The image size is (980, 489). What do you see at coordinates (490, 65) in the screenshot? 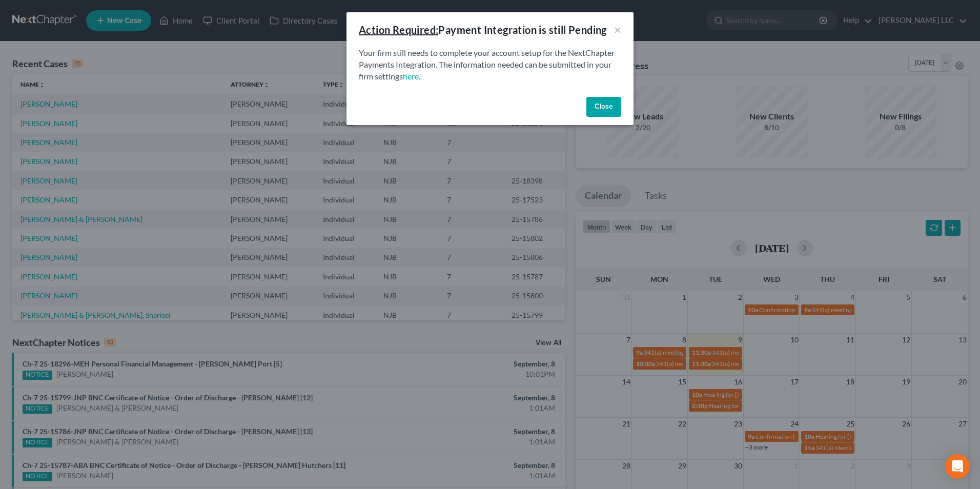
I see `p: Your firm still needs to complete your account setup for the NextChapter Payments Integration. Th...` at bounding box center [490, 65].